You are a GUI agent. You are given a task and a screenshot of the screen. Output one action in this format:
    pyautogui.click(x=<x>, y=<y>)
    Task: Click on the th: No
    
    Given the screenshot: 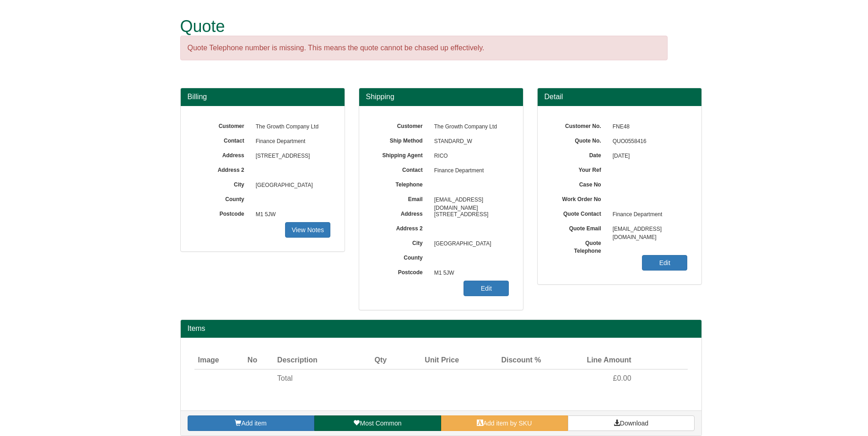 What is the action you would take?
    pyautogui.click(x=258, y=360)
    